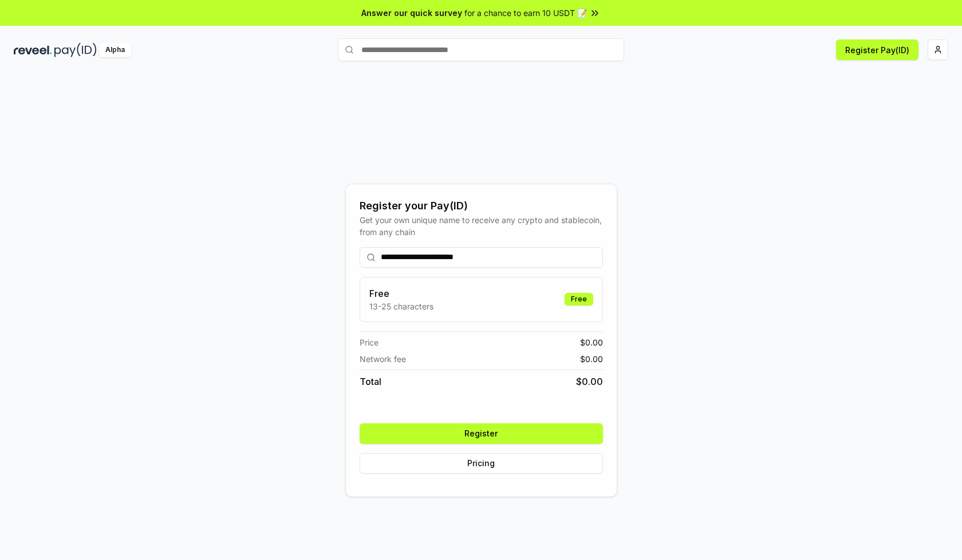 Image resolution: width=962 pixels, height=560 pixels. What do you see at coordinates (401, 294) in the screenshot?
I see `h3: Free` at bounding box center [401, 294].